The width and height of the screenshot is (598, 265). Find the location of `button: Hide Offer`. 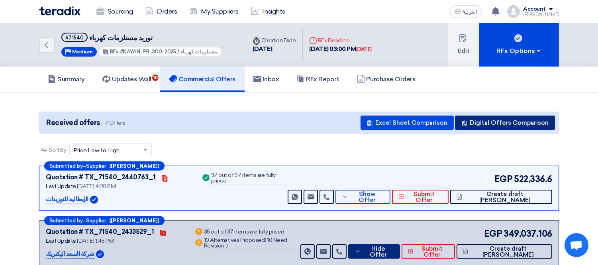

button: Hide Offer is located at coordinates (374, 251).